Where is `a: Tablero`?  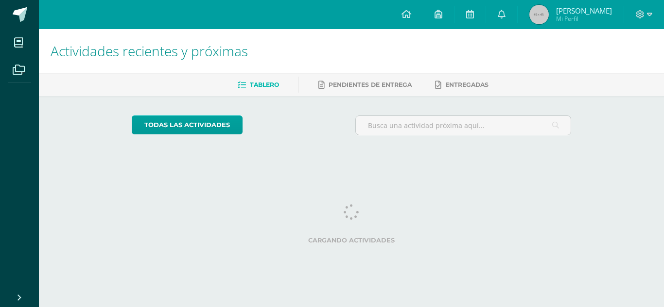
a: Tablero is located at coordinates (258, 85).